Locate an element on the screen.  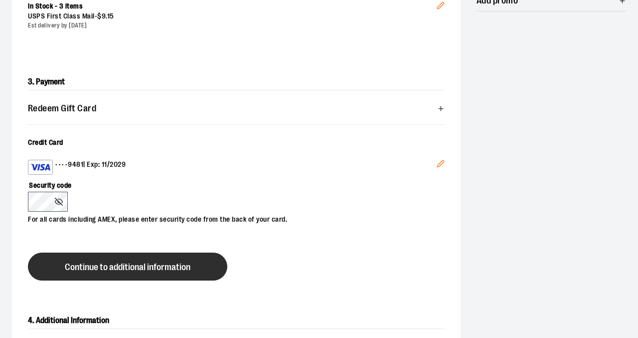
span: Credit Card is located at coordinates (45, 142).